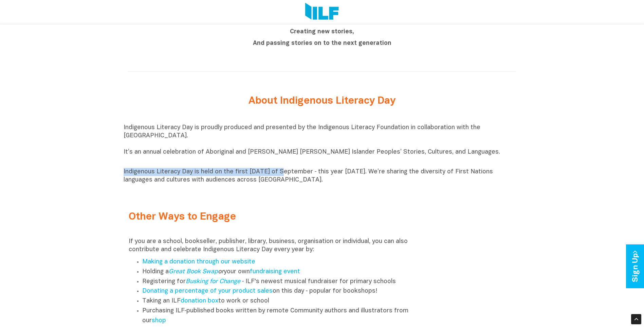 Image resolution: width=644 pixels, height=327 pixels. I want to click on b: Creating new stories,, so click(322, 31).